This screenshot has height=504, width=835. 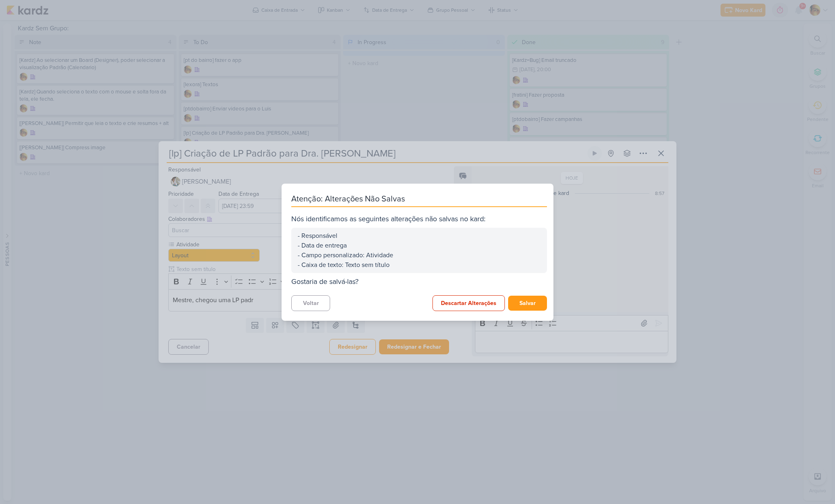 I want to click on button: Descartar Alterações, so click(x=468, y=303).